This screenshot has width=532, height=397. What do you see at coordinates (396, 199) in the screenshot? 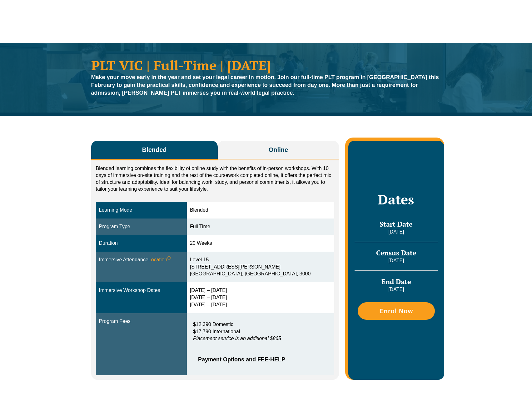
I see `h2: Dates` at bounding box center [396, 199].